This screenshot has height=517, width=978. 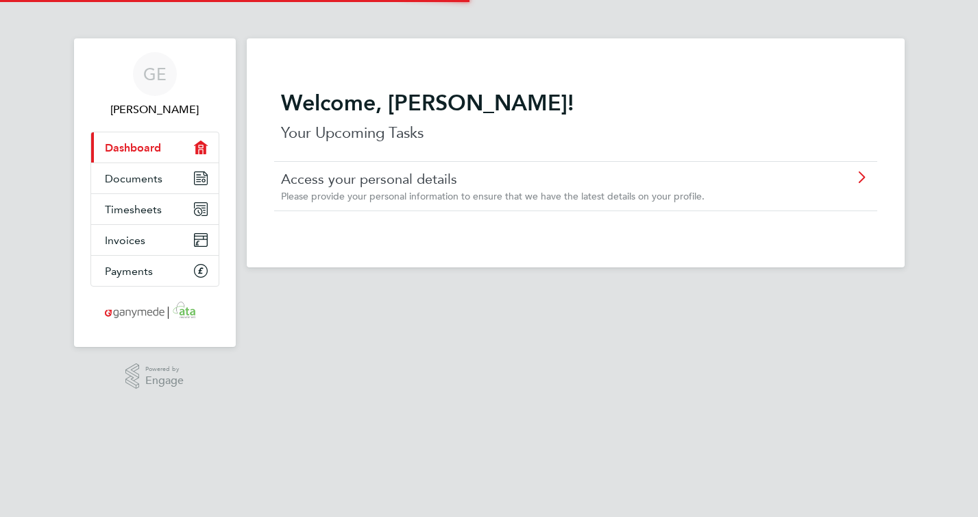 What do you see at coordinates (537, 179) in the screenshot?
I see `a: Access your personal details` at bounding box center [537, 179].